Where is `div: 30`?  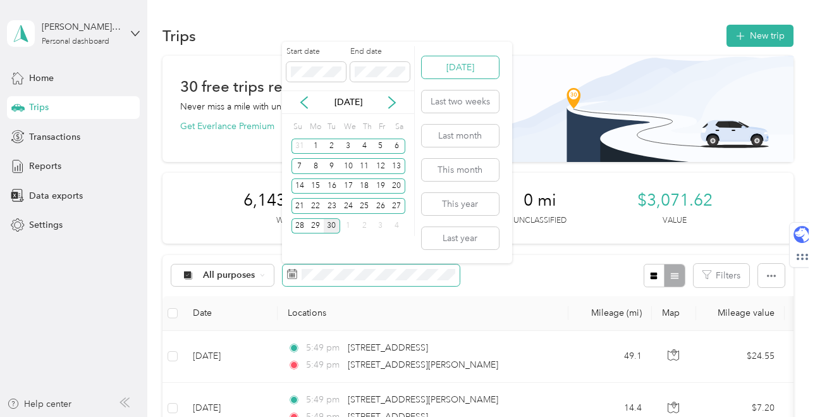 div: 30 is located at coordinates (332, 226).